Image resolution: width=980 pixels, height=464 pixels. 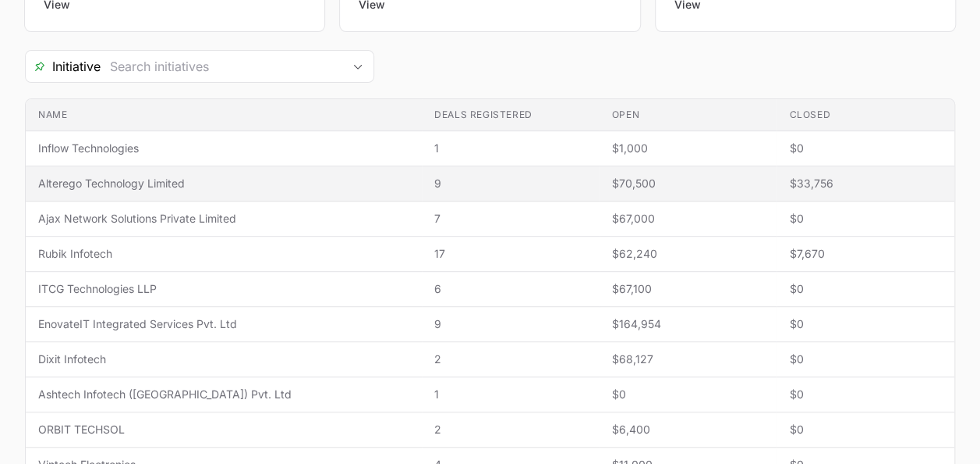 What do you see at coordinates (224, 183) in the screenshot?
I see `span: Alterego Technology Limited` at bounding box center [224, 183].